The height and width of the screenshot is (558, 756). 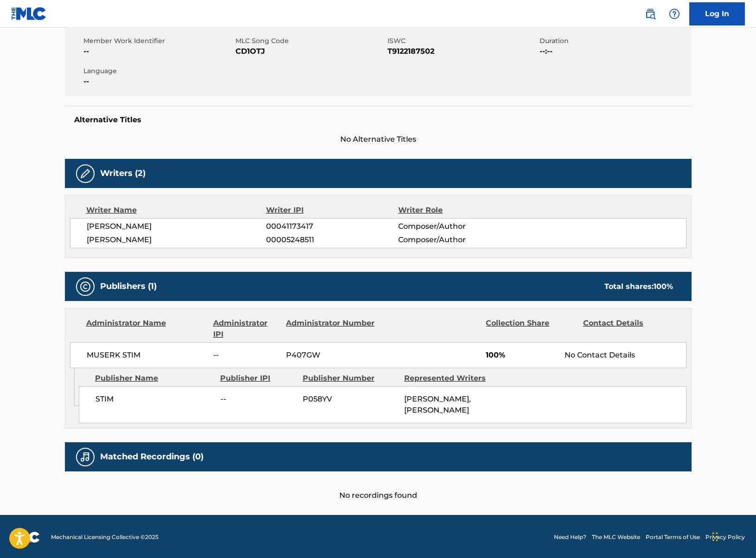 I want to click on span: Language, so click(x=158, y=71).